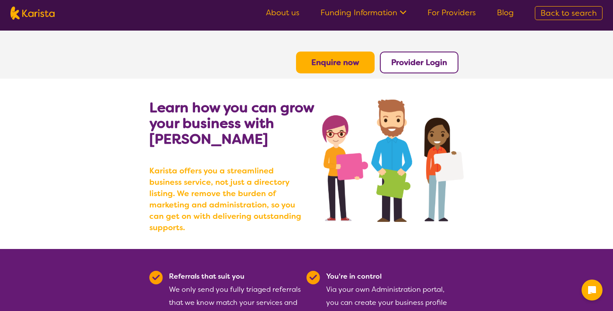 The width and height of the screenshot is (613, 311). Describe the element at coordinates (228, 199) in the screenshot. I see `b: Karista offers you a streamlined business service, not just a directory listing. We remove the bu...` at that location.